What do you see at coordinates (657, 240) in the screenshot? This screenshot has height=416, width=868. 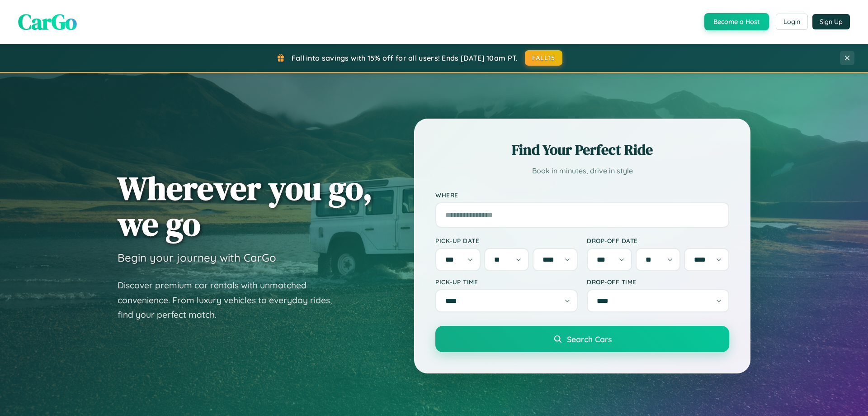 I see `label: Drop-off Date` at bounding box center [657, 240].